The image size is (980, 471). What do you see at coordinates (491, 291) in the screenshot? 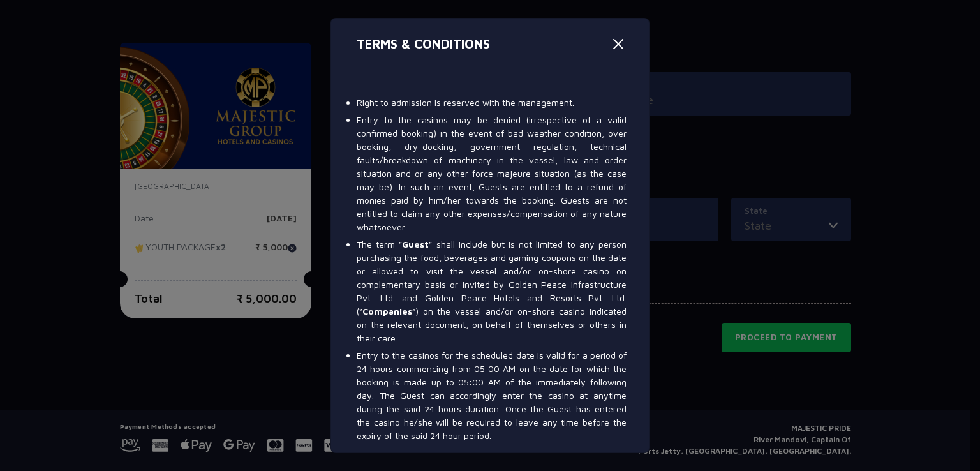
I see `li: The term " " shall include but is not limited to any person purchasing the food, beverages and ga...` at bounding box center [491, 291].